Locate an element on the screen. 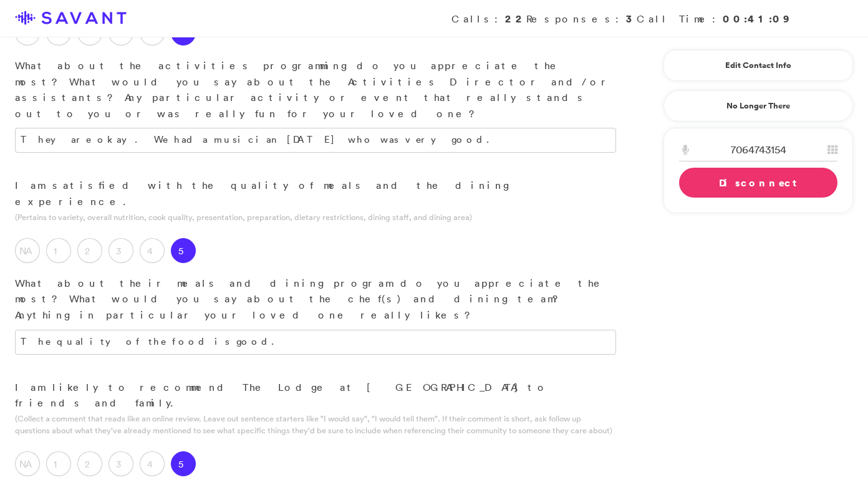  strong: 00:41:09 is located at coordinates (756, 18).